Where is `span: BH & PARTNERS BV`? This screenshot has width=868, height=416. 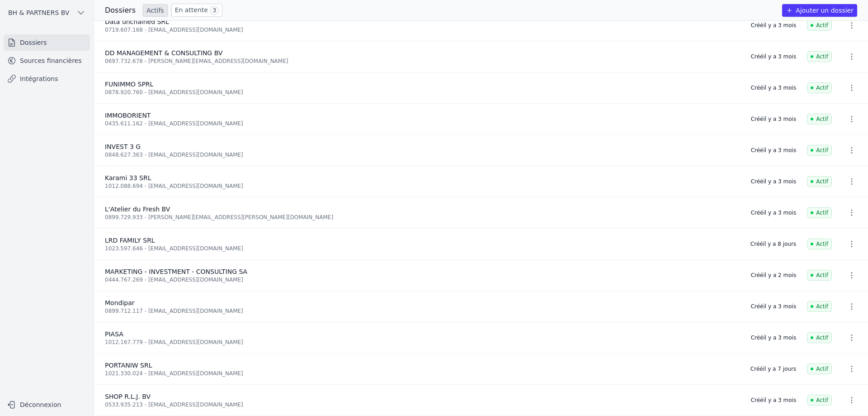
span: BH & PARTNERS BV is located at coordinates (39, 13).